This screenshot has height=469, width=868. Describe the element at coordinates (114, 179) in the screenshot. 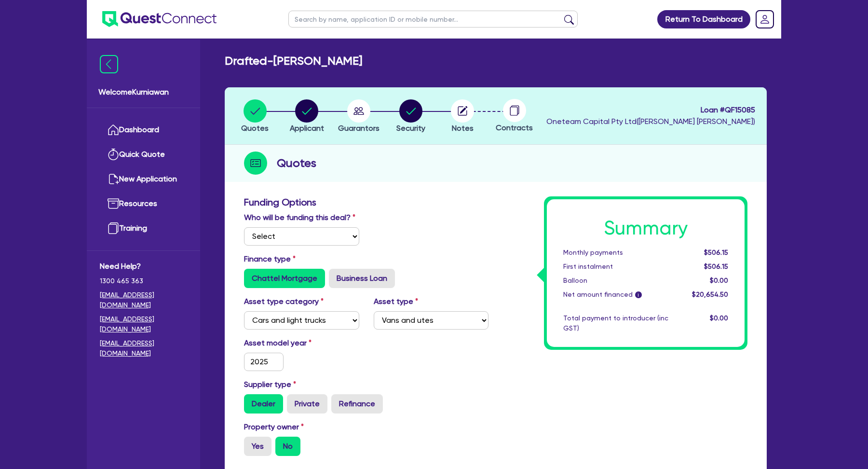

I see `img: new-application` at that location.